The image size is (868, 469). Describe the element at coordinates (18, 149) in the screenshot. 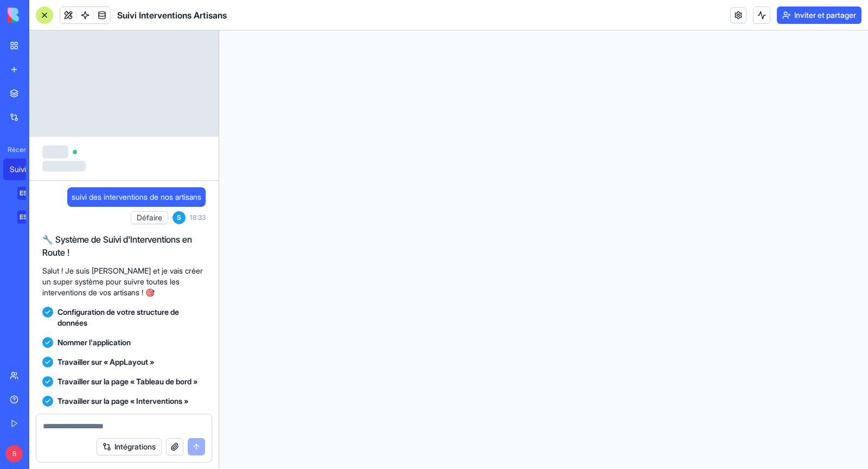

I see `font: Récent` at that location.